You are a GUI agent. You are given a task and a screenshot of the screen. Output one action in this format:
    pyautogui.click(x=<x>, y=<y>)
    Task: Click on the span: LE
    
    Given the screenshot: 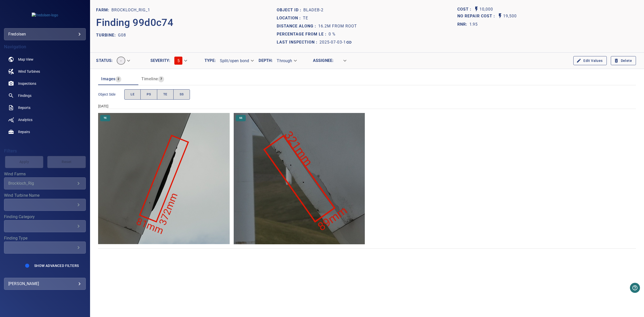 What is the action you would take?
    pyautogui.click(x=132, y=94)
    